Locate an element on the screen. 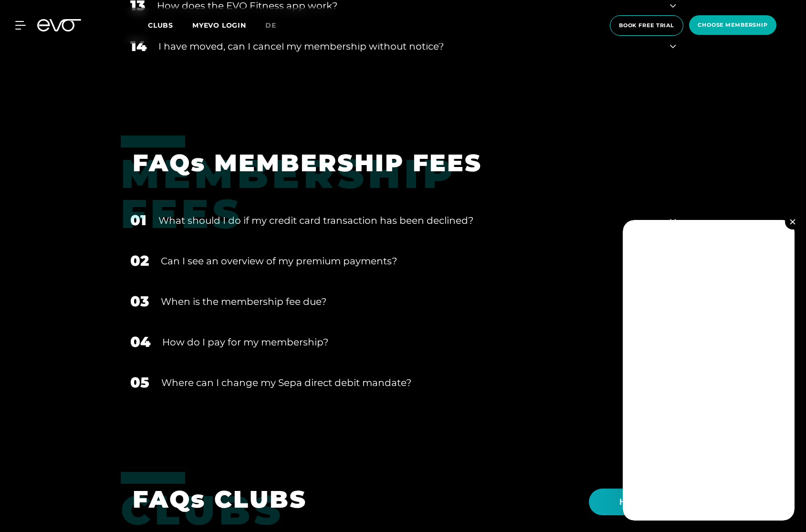 The image size is (806, 532). span: book free trial is located at coordinates (647, 25).